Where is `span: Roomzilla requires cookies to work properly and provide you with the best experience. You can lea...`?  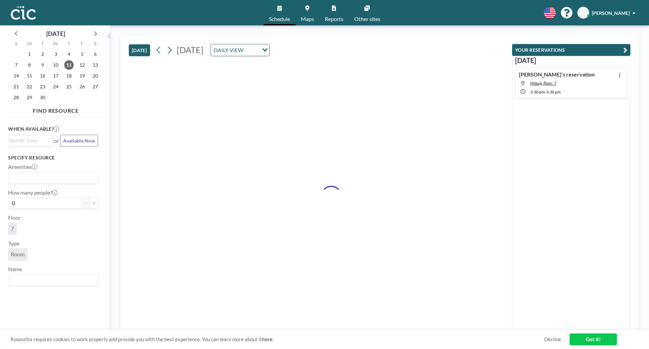
span: Roomzilla requires cookies to work properly and provide you with the best experience. You can lea... is located at coordinates (277, 339).